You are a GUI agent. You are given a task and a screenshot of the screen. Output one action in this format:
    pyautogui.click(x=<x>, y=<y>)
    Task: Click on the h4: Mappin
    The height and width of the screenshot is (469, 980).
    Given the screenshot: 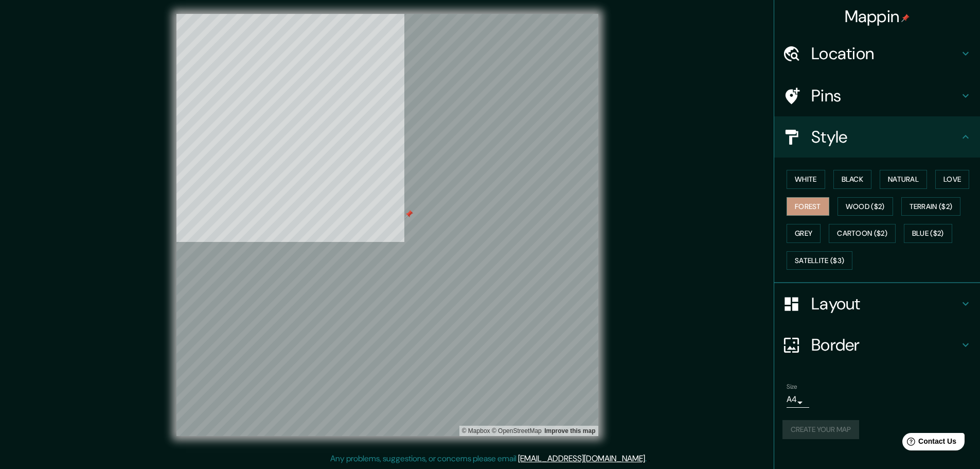 What is the action you would take?
    pyautogui.click(x=877, y=17)
    